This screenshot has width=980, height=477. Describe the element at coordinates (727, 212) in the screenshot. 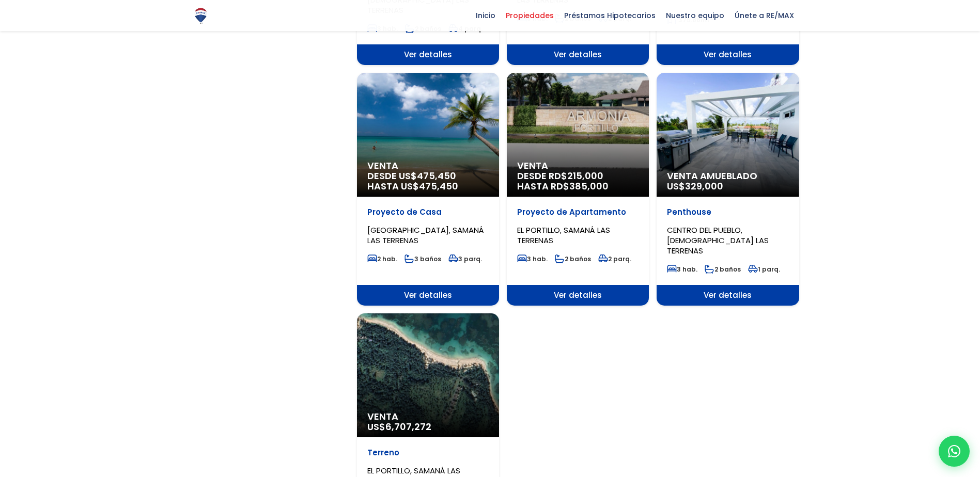

I see `p: Penthouse` at that location.